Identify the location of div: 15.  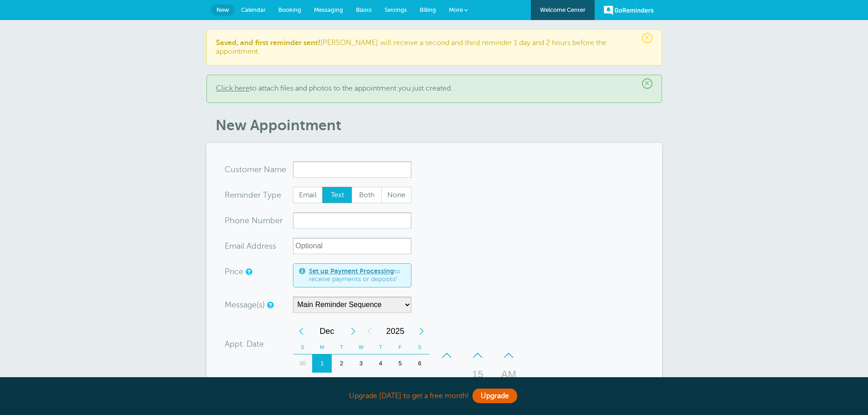
(478, 374).